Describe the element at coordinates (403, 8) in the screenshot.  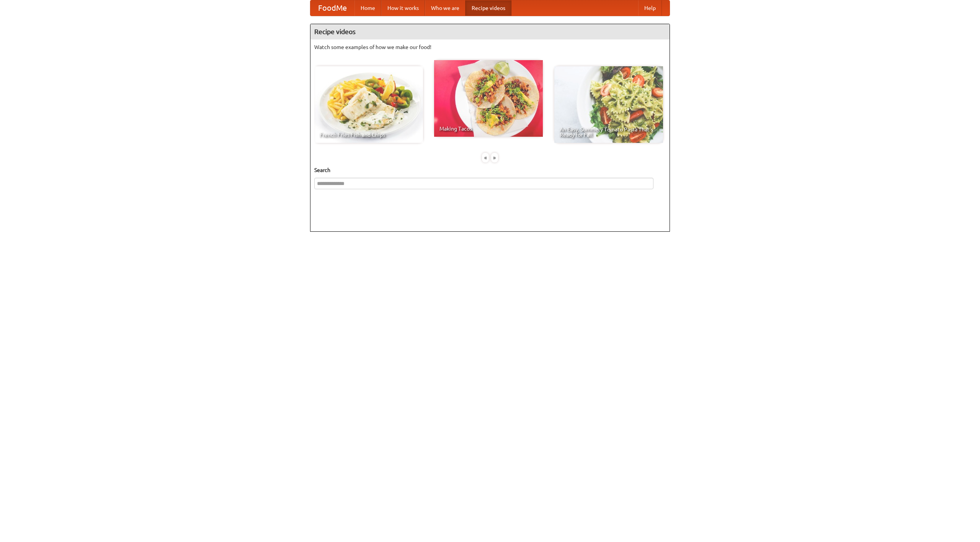
I see `a: How it works` at that location.